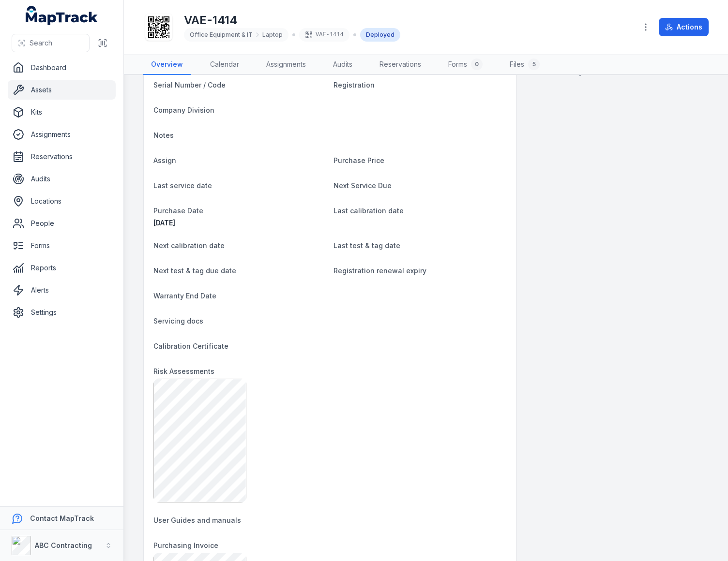 This screenshot has width=728, height=561. What do you see at coordinates (62, 16) in the screenshot?
I see `a: MapTrack` at bounding box center [62, 16].